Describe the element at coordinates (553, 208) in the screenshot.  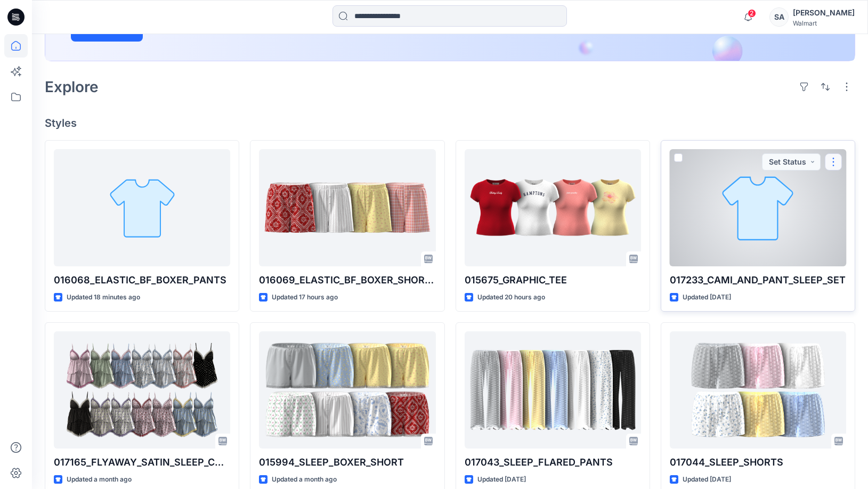
I see `a: 015675_GRAPHIC_TEE` at that location.